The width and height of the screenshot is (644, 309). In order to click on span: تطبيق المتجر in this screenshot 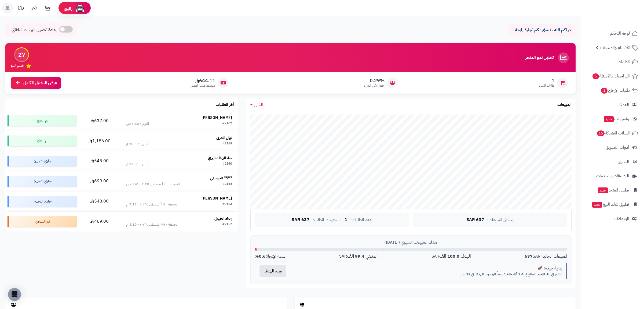, I will do `click(613, 190)`.